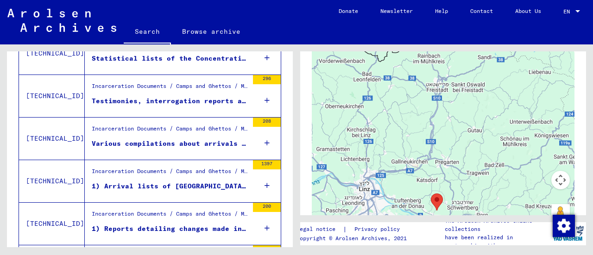 The image size is (593, 255). What do you see at coordinates (564, 226) in the screenshot?
I see `img: Zustimmung ändern` at bounding box center [564, 226].